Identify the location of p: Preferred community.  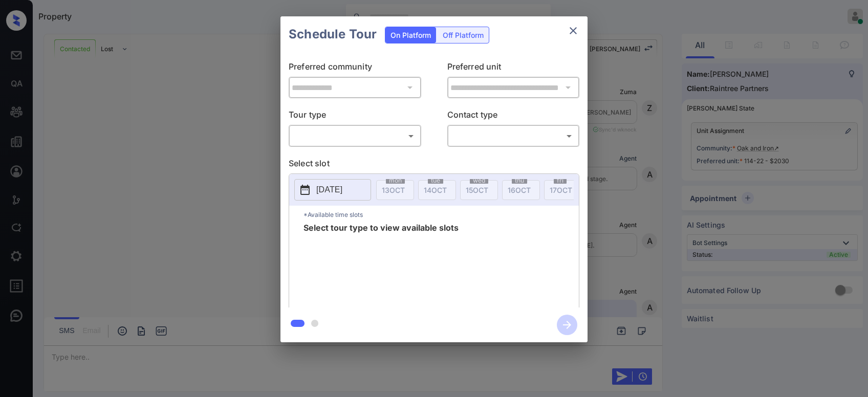
(354, 69).